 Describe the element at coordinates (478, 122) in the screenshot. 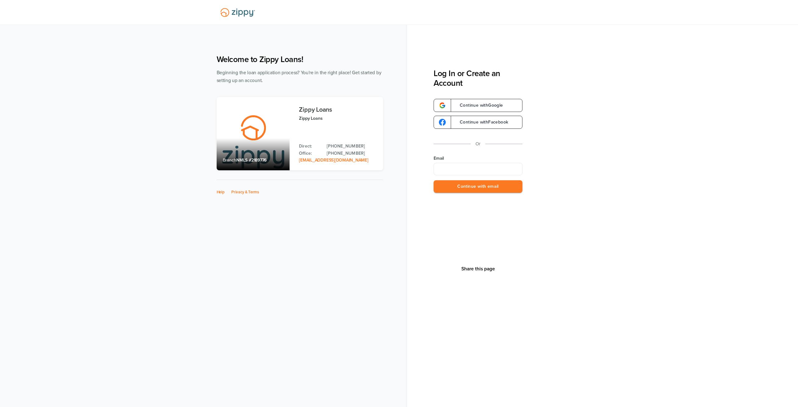

I see `a: google-logoContinue withFacebook` at that location.